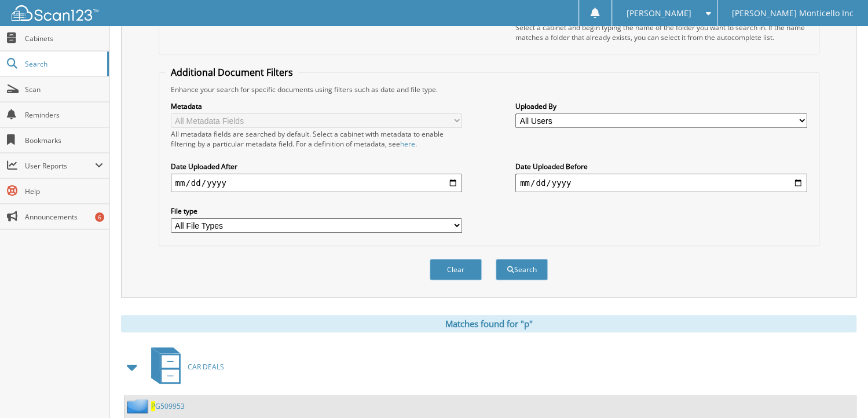  I want to click on span: Help, so click(64, 191).